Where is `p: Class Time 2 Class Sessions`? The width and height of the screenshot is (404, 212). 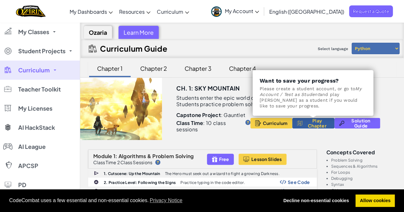 p: Class Time 2 Class Sessions is located at coordinates (123, 162).